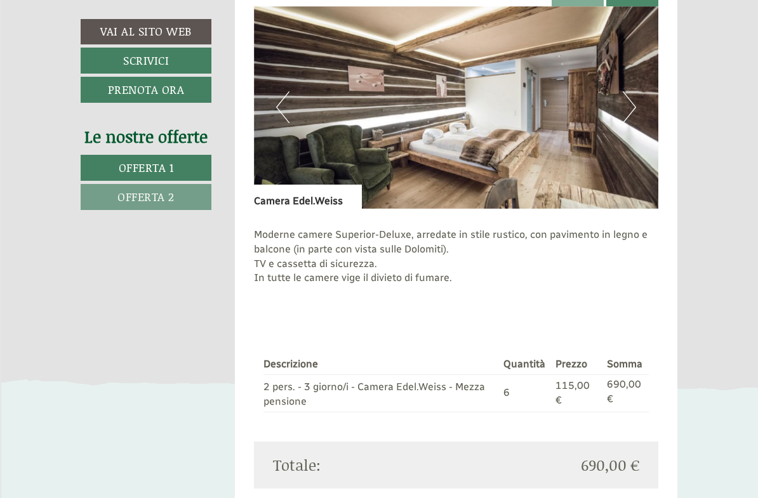 This screenshot has height=498, width=758. What do you see at coordinates (456, 107) in the screenshot?
I see `img: image` at bounding box center [456, 107].